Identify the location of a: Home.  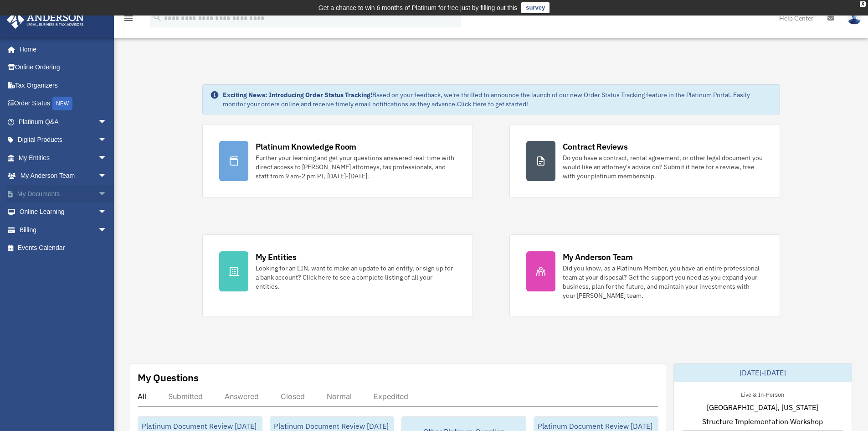
(61, 49).